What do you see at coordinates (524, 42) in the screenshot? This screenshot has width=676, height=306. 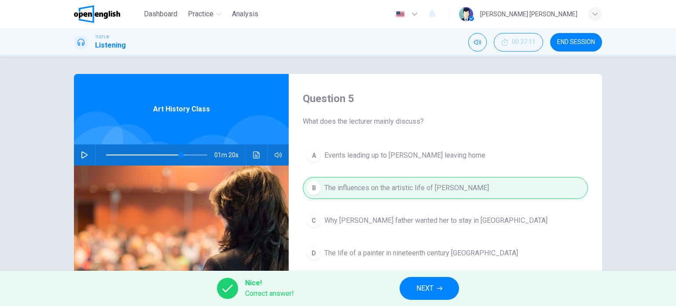 I see `span: 00:37:11` at bounding box center [524, 42].